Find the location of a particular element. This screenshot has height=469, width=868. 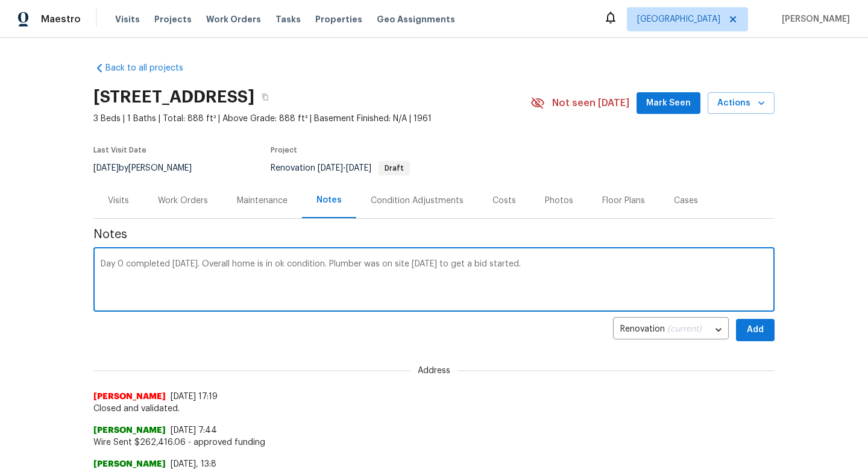

div: Condition Adjustments is located at coordinates (417, 201).